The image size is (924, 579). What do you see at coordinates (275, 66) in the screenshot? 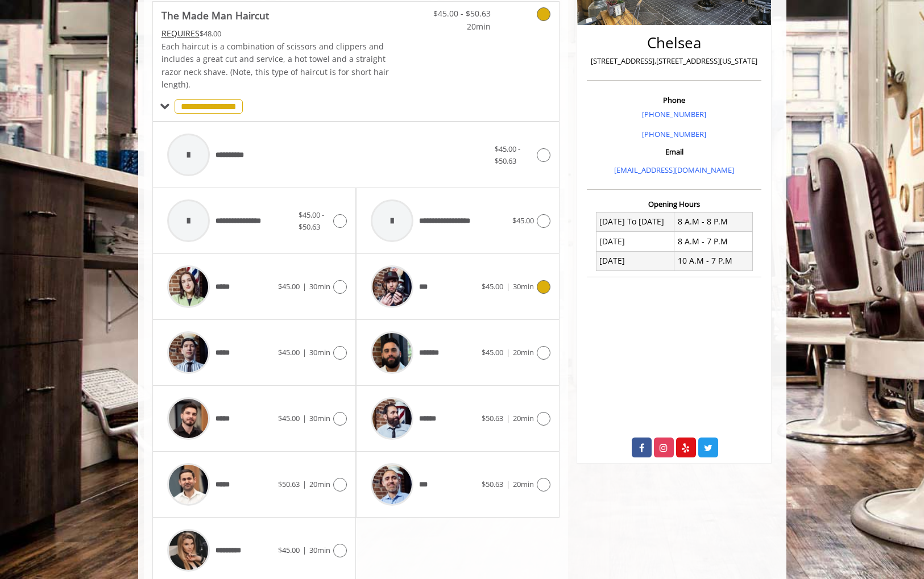
I see `span: Each haircut is a combination of scissors and clippers and includes a great cut and service, a ho...` at bounding box center [275, 66].